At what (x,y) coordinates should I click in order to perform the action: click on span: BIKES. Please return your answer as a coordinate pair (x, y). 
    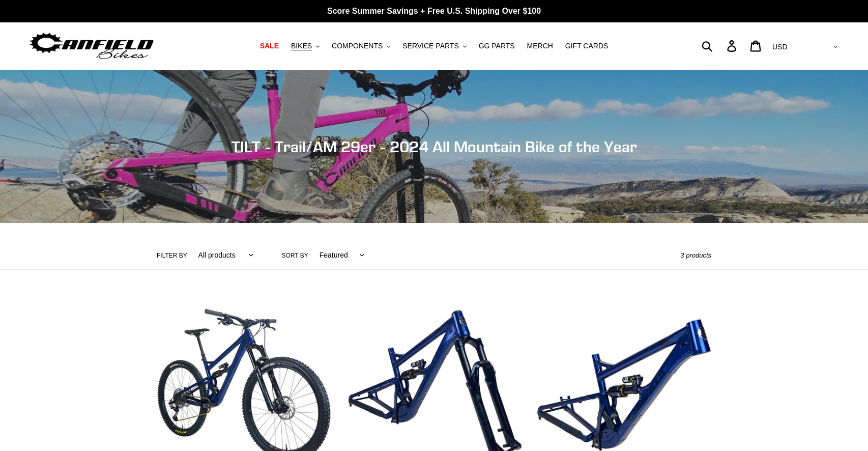
    Looking at the image, I should click on (302, 46).